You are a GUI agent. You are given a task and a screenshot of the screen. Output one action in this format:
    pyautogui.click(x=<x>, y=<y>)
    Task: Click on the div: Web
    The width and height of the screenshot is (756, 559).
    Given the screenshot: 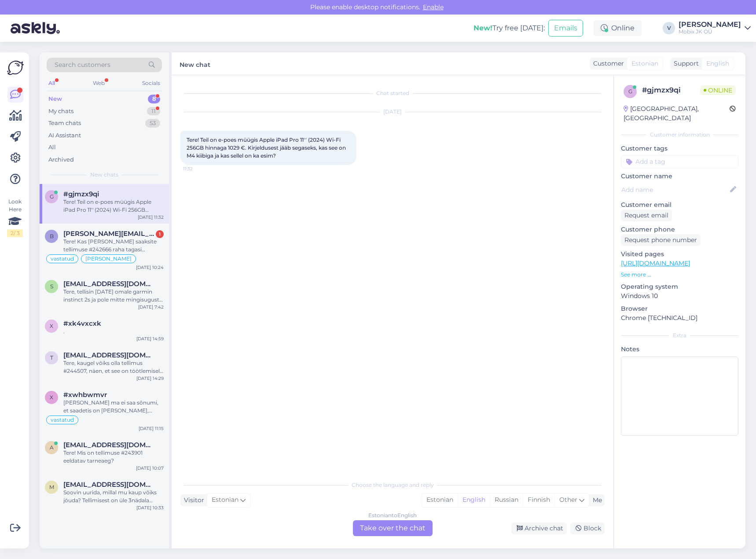 What is the action you would take?
    pyautogui.click(x=99, y=83)
    